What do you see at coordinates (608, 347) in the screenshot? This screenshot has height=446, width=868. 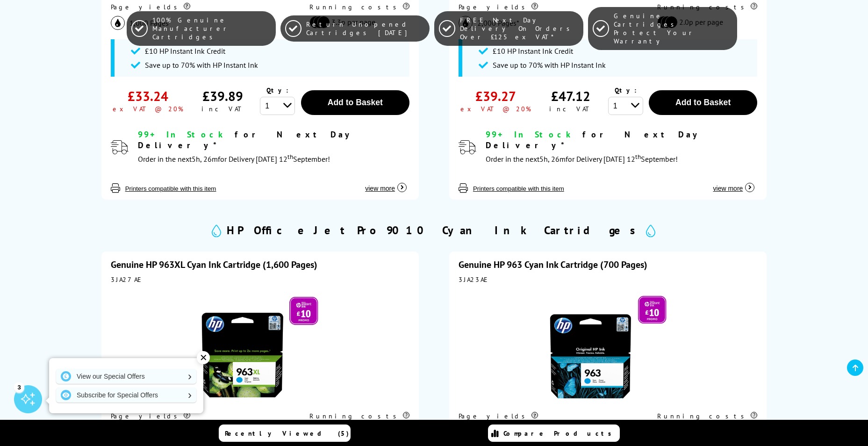 I see `img: HP 963 Cyan Ink Cartridge (700 Pages)` at bounding box center [608, 347].